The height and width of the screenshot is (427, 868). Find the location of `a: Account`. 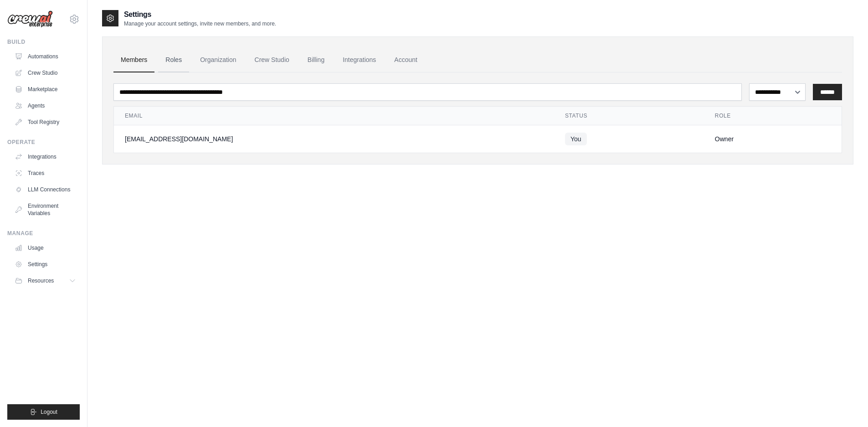

a: Account is located at coordinates (406, 60).